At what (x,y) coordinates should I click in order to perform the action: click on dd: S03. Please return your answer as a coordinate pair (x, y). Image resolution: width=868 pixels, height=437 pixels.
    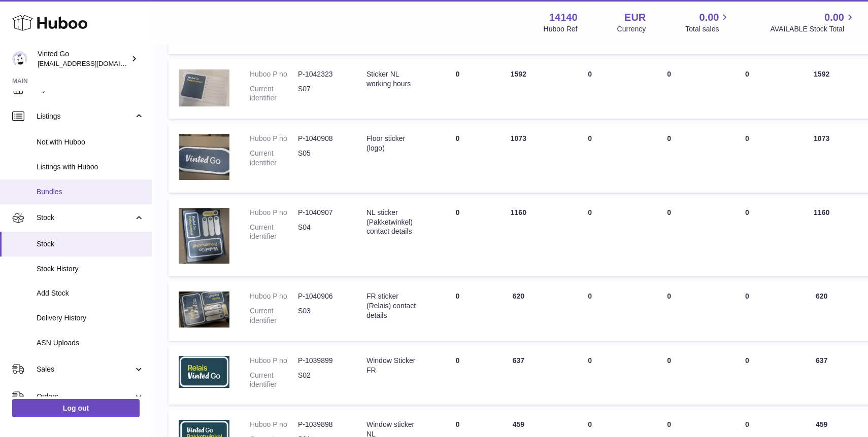
    Looking at the image, I should click on (322, 316).